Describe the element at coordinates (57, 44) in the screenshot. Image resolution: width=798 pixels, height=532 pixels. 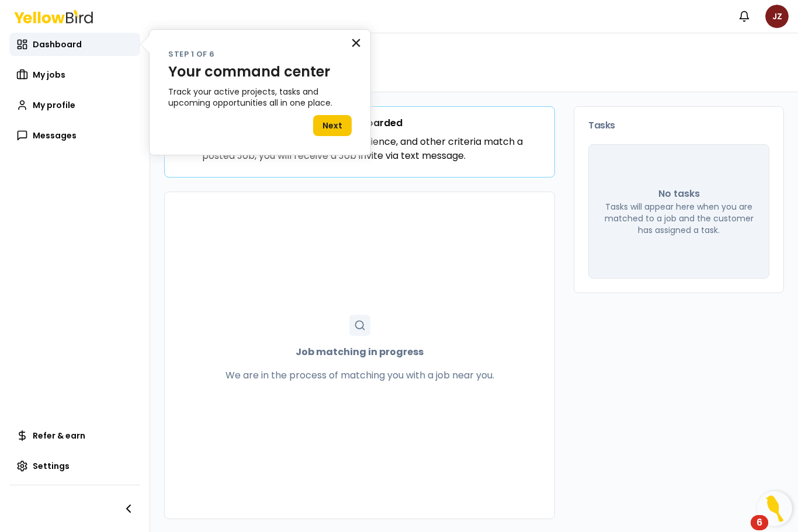
I see `span: Dashboard` at that location.